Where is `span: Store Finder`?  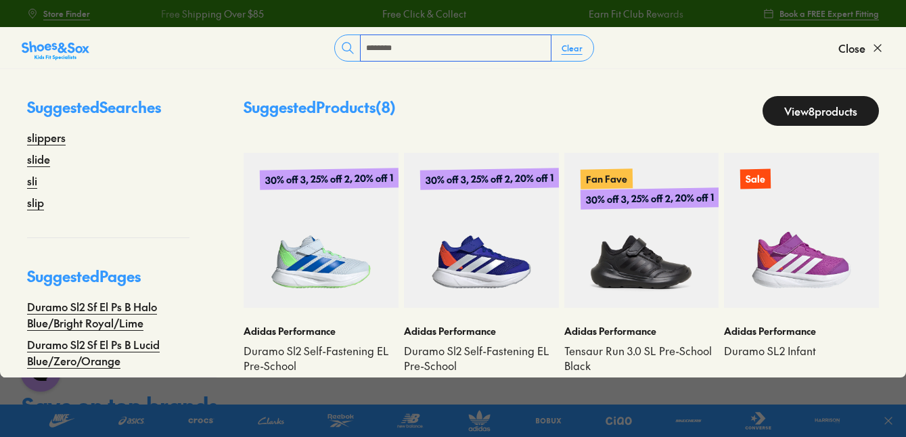
span: Store Finder is located at coordinates (66, 14).